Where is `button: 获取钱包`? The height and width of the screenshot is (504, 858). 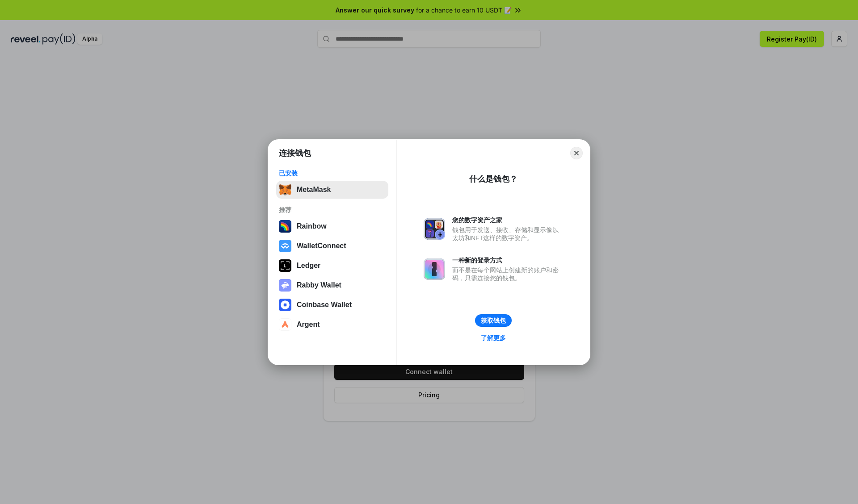
button: 获取钱包 is located at coordinates (494, 321).